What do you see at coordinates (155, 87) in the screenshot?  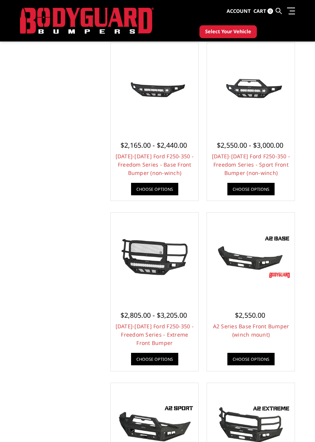 I see `a: 2017-2022 Ford F250-350 - Freedom Series - Base Front Bumper (non-winch) 2017-2022 Ford F250-350 ...` at bounding box center [155, 87].